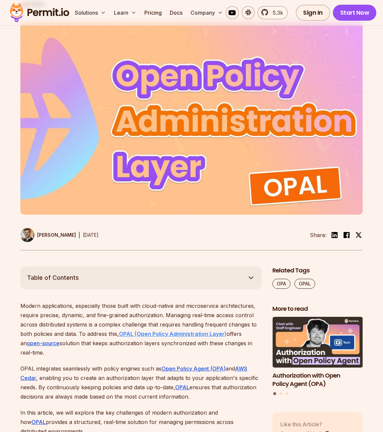  What do you see at coordinates (43, 343) in the screenshot?
I see `a: open-source` at bounding box center [43, 343].